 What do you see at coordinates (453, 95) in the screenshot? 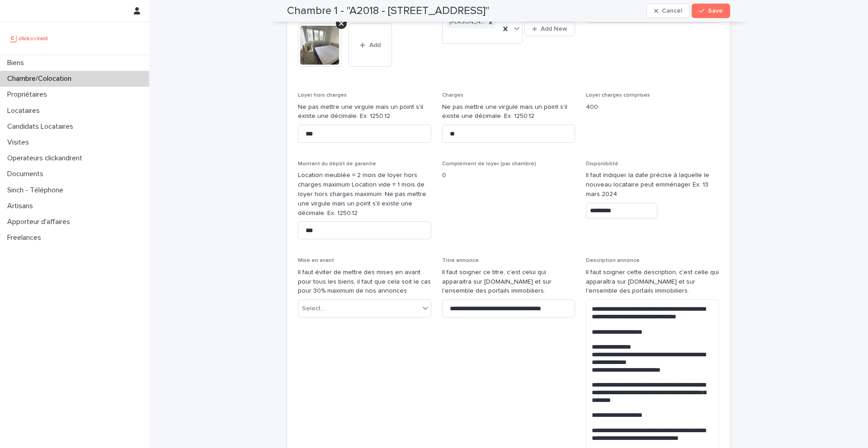
I see `span: Charges` at bounding box center [453, 95].